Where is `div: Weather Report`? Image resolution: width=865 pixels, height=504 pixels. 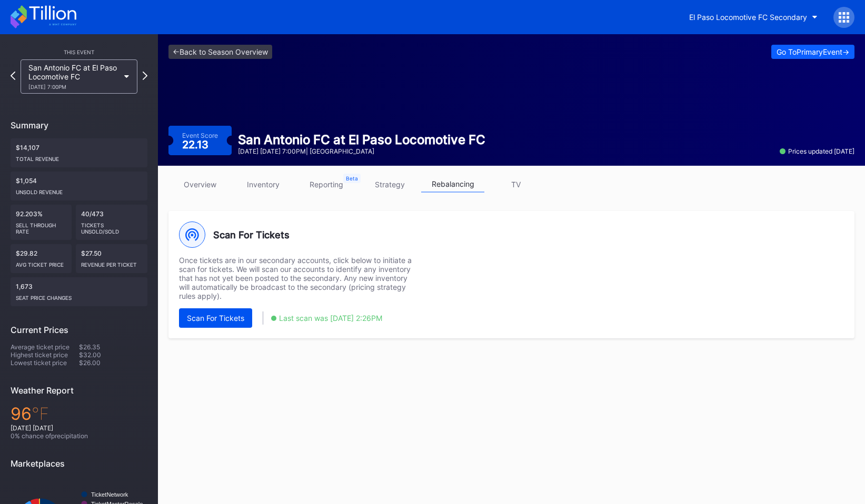
div: Weather Report is located at coordinates (79, 390).